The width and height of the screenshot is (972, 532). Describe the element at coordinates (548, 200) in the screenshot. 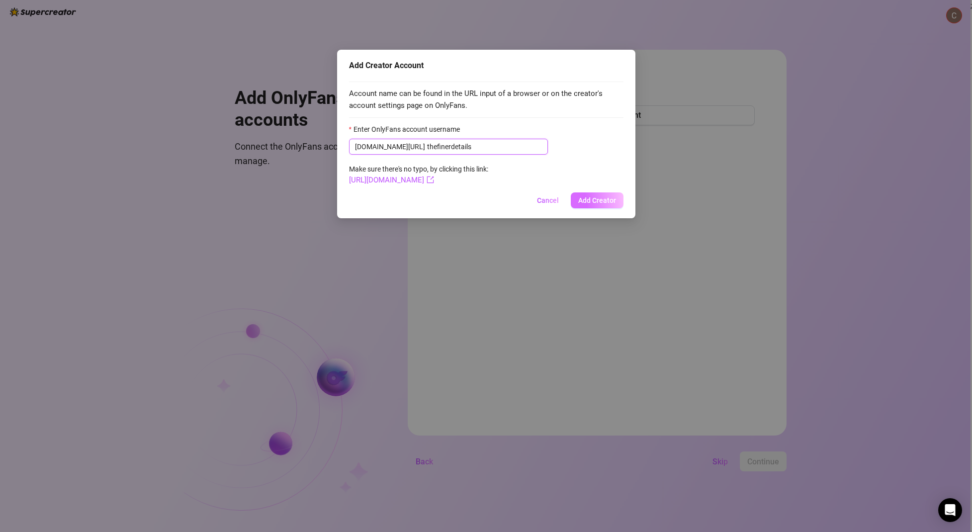

I see `span: Cancel` at that location.